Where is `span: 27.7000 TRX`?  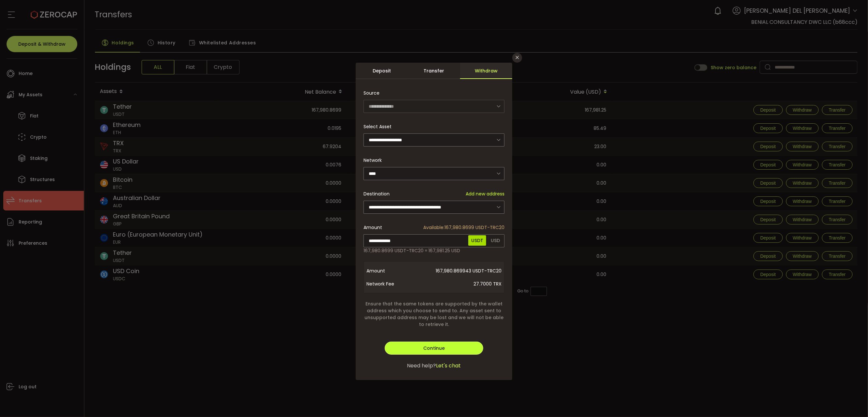
span: 27.7000 TRX is located at coordinates (460, 284).